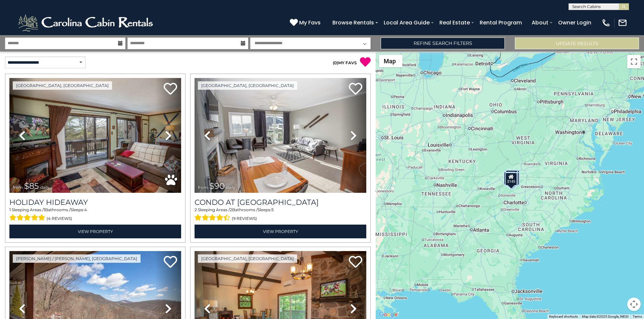 This screenshot has height=319, width=644. I want to click on span: (9 reviews), so click(244, 219).